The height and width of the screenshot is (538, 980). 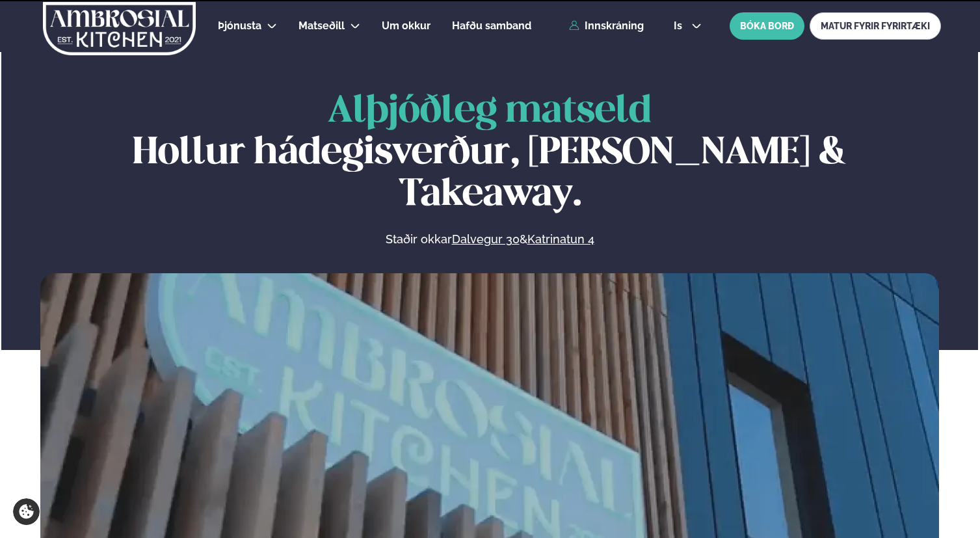 What do you see at coordinates (490, 239) in the screenshot?
I see `p: Staðir okkar &` at bounding box center [490, 239].